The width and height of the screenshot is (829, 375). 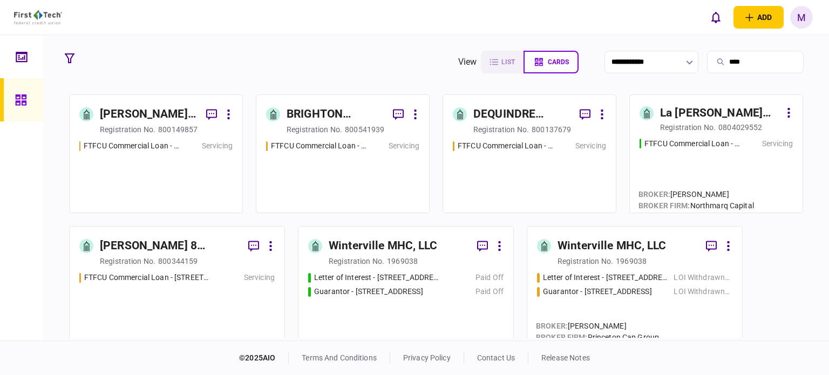 I want to click on a: BRIGHTON ENTERPRISES INC.registration no.800541939FTFCU Commercial Loan - 7887 17 Mile Rd Sterlin..., so click(x=343, y=154).